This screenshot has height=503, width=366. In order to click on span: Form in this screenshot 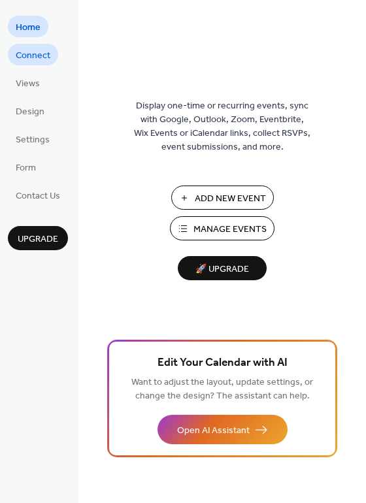, I will do `click(25, 168)`.